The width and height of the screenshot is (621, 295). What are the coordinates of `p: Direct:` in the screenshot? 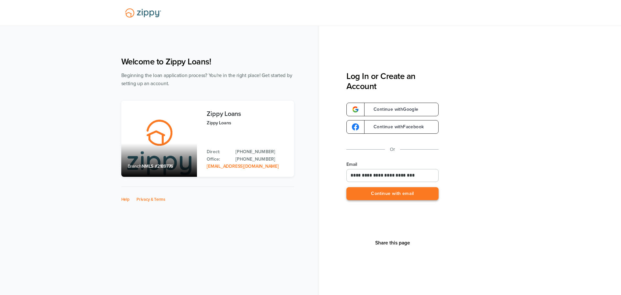 It's located at (218, 152).